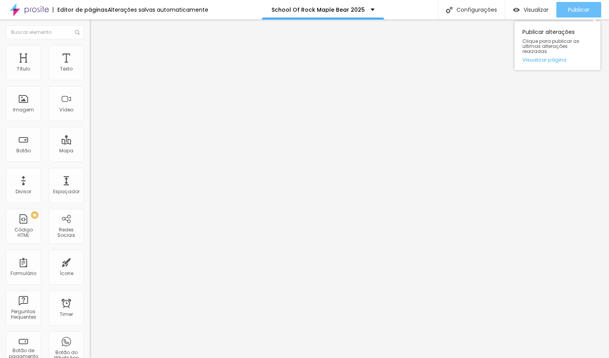 This screenshot has height=358, width=609. What do you see at coordinates (66, 151) in the screenshot?
I see `div: Mapa` at bounding box center [66, 151].